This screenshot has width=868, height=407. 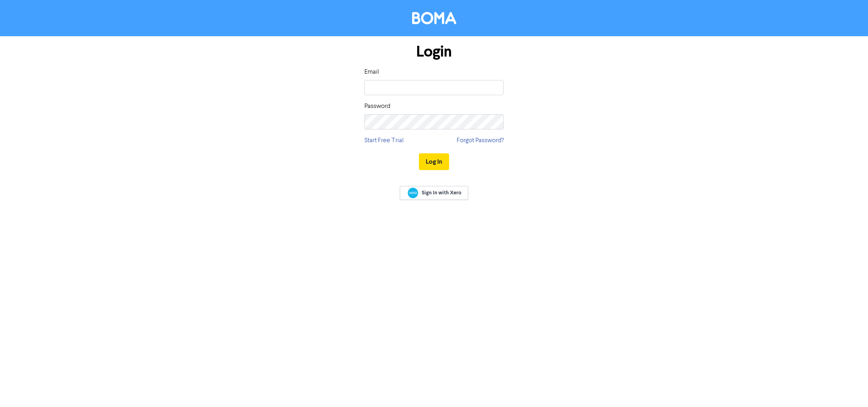 What do you see at coordinates (434, 193) in the screenshot?
I see `a: Sign In with Xero` at bounding box center [434, 193].